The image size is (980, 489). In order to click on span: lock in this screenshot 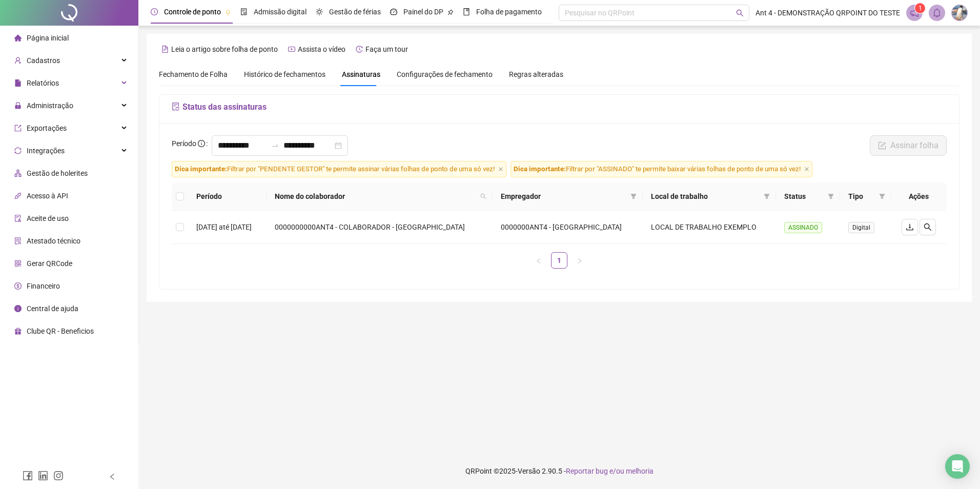, I will do `click(18, 106)`.